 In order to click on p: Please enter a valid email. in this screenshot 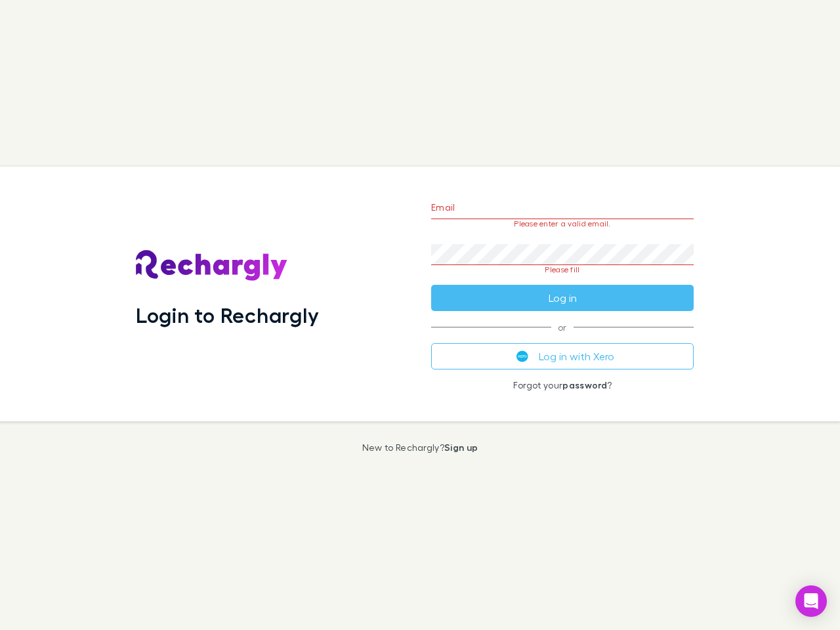, I will do `click(563, 224)`.